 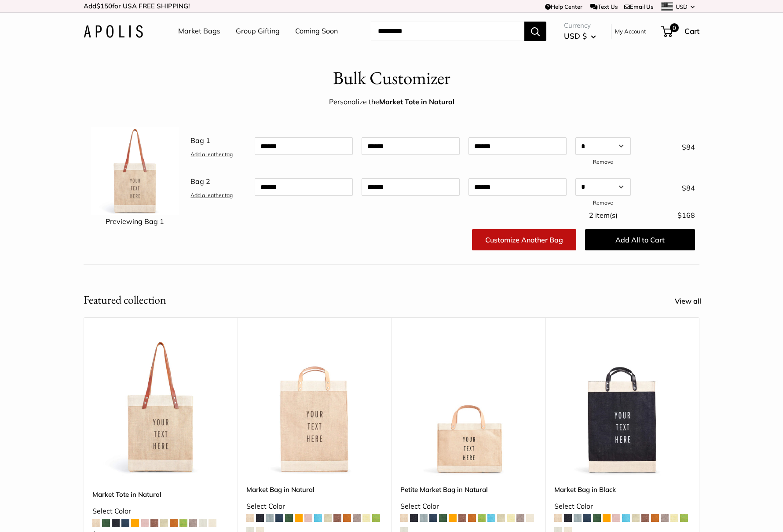 I want to click on h1: Bulk Customizer, so click(x=392, y=78).